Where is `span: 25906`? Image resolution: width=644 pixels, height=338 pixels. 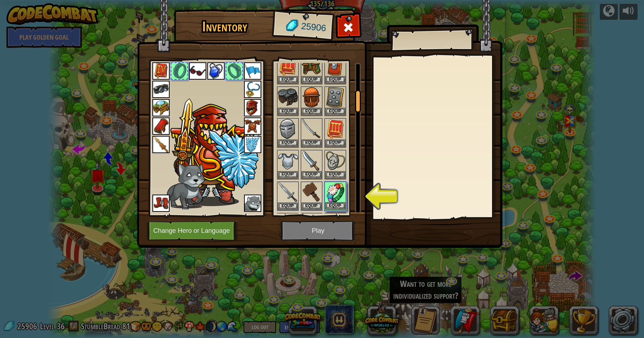 span: 25906 is located at coordinates (313, 28).